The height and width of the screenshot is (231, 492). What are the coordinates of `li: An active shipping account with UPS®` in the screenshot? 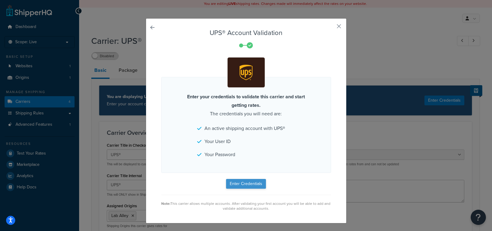 It's located at (246, 128).